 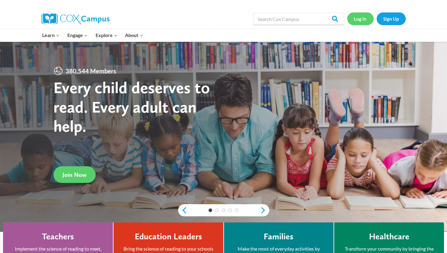 I want to click on button: Child menu of About, so click(x=134, y=35).